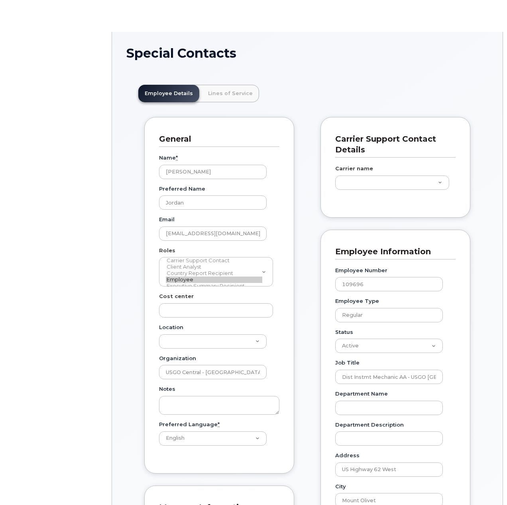  What do you see at coordinates (347, 456) in the screenshot?
I see `label: Address` at bounding box center [347, 456].